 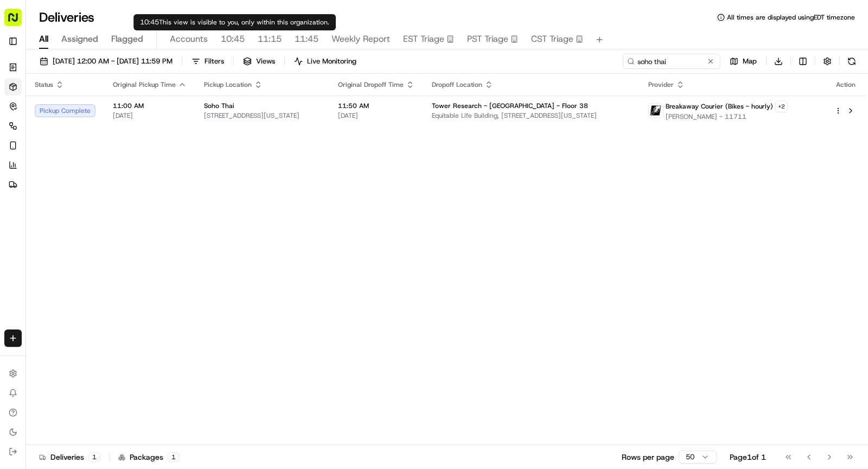 I want to click on span: Original Pickup Time, so click(x=145, y=85).